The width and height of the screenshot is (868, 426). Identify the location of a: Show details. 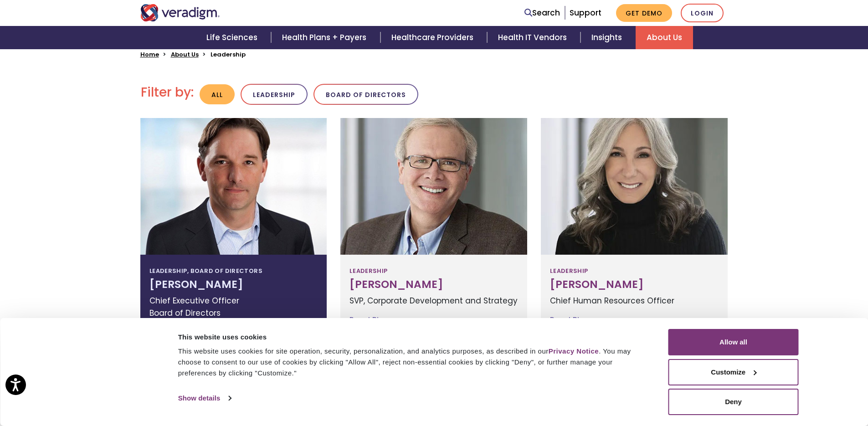
(205, 398).